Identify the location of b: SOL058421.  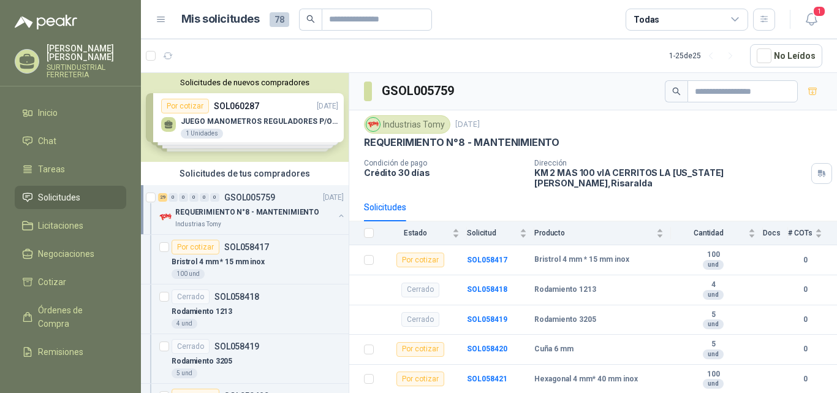
(487, 379).